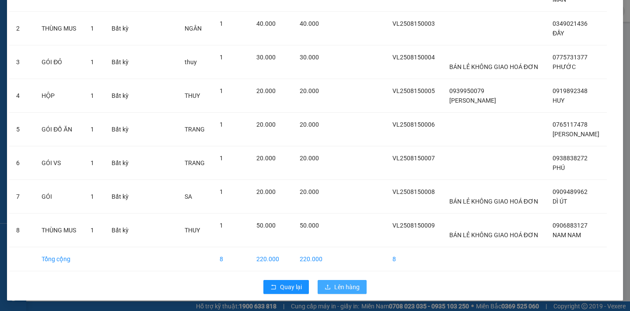  I want to click on span: PHƯỚC, so click(564, 67).